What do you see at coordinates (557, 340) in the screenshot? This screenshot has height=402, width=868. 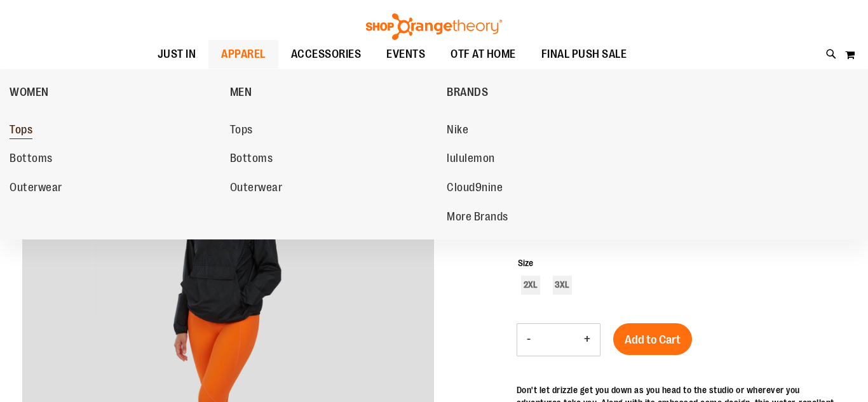 I see `input: Product quantity` at bounding box center [557, 340].